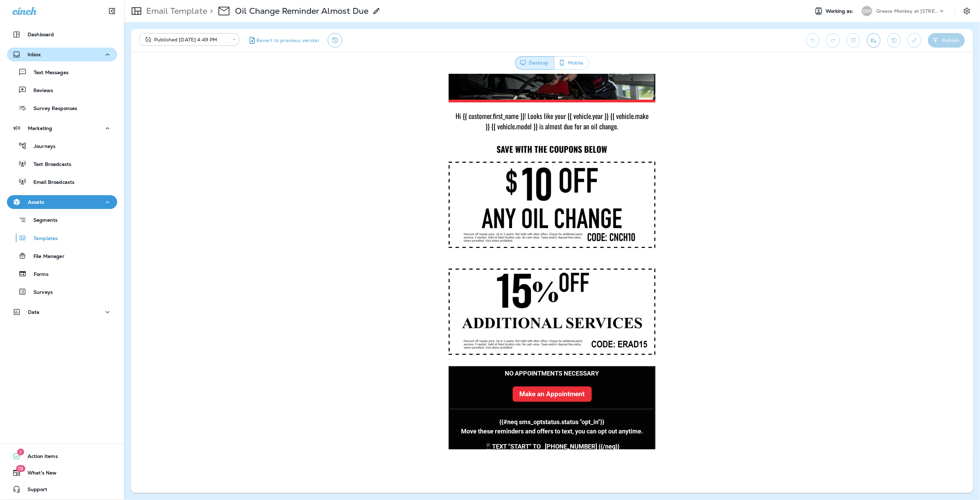 The image size is (980, 500). I want to click on button: Settings, so click(967, 11).